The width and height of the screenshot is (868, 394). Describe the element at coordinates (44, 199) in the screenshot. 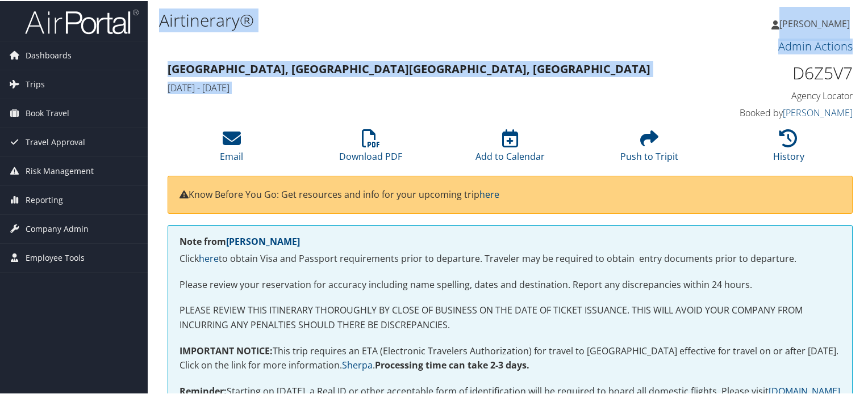

I see `span: Reporting` at that location.